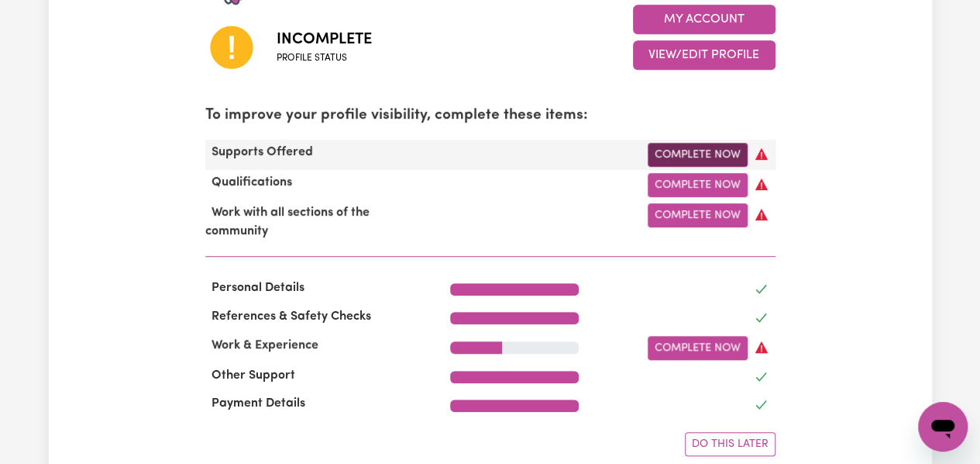 The width and height of the screenshot is (980, 464). What do you see at coordinates (287, 222) in the screenshot?
I see `span: Work with all sections of the community` at bounding box center [287, 222].